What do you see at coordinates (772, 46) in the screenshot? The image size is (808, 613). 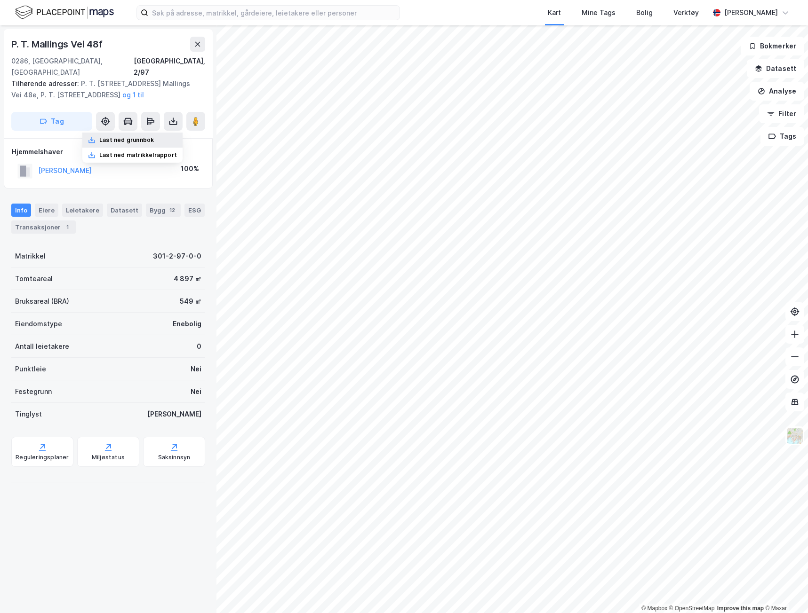 I see `button: Bokmerker` at bounding box center [772, 46].